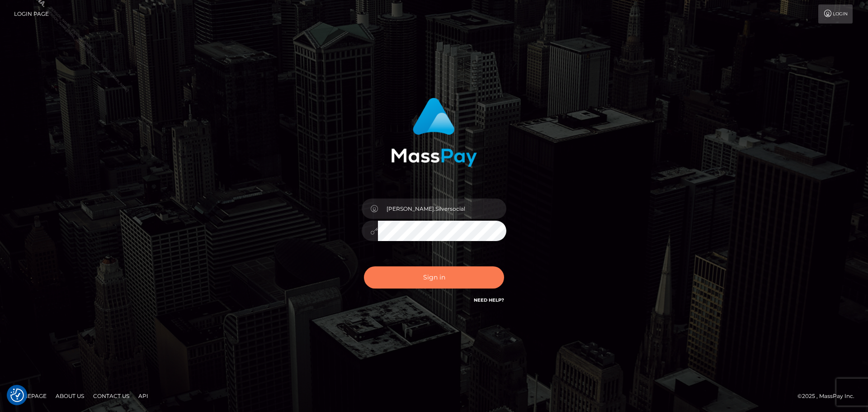 The image size is (868, 412). What do you see at coordinates (143, 396) in the screenshot?
I see `a: API` at bounding box center [143, 396].